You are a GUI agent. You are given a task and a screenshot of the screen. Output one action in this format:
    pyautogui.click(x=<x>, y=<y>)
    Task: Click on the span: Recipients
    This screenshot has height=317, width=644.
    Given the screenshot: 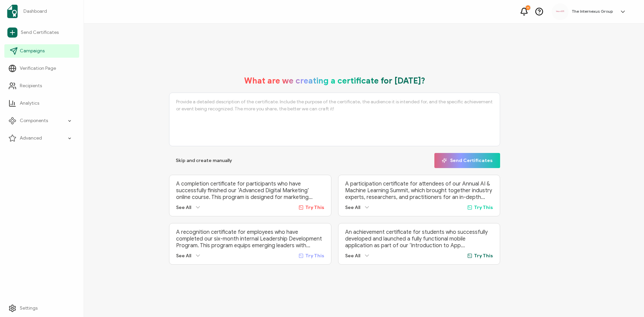 What is the action you would take?
    pyautogui.click(x=31, y=86)
    